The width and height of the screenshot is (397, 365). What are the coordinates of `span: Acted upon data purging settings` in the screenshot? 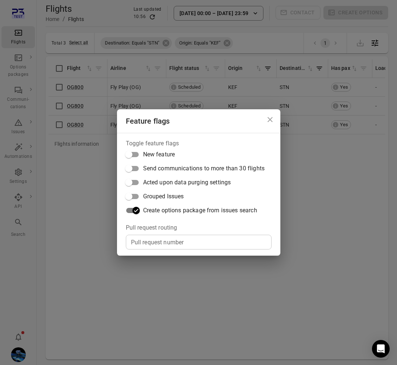 It's located at (187, 182).